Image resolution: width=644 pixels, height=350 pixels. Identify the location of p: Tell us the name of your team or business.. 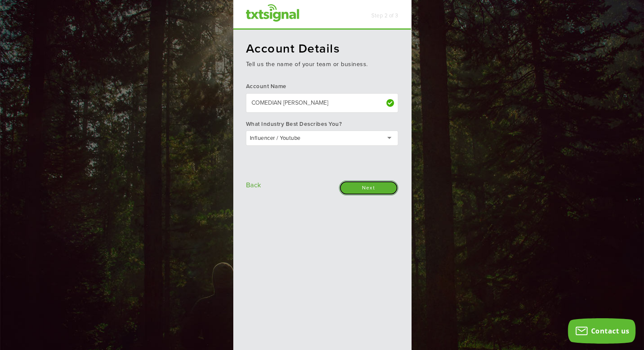
(323, 65).